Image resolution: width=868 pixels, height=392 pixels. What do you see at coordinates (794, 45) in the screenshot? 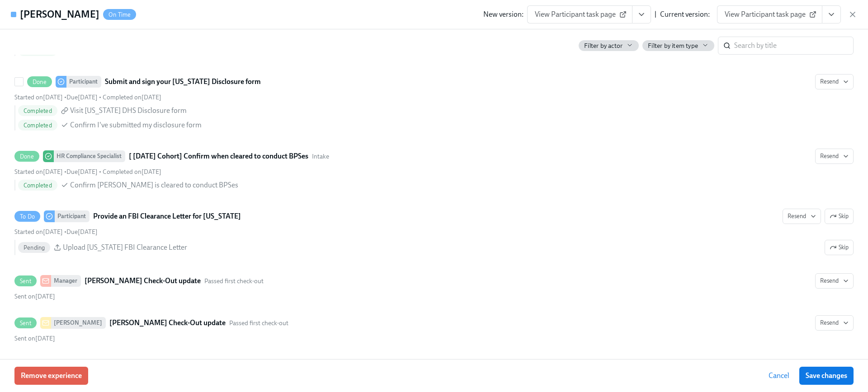
I see `input: Search by title` at bounding box center [794, 45].